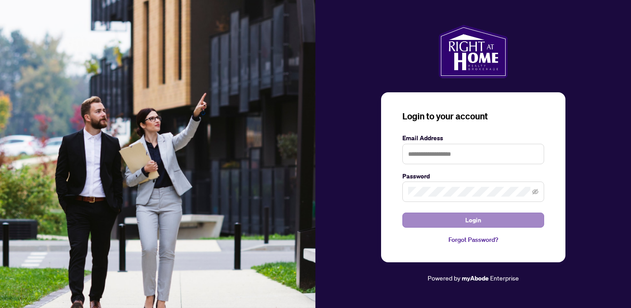 The height and width of the screenshot is (308, 631). I want to click on h3: Login to your account, so click(473, 116).